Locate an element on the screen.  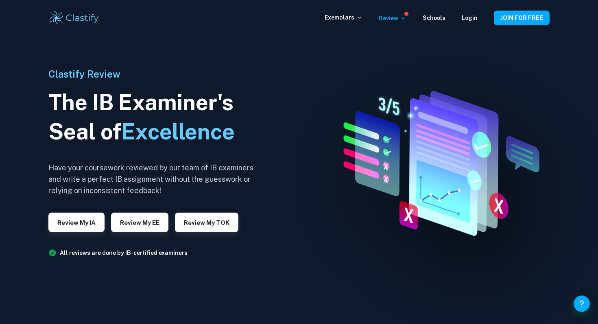
button: Review my EE is located at coordinates (139, 222).